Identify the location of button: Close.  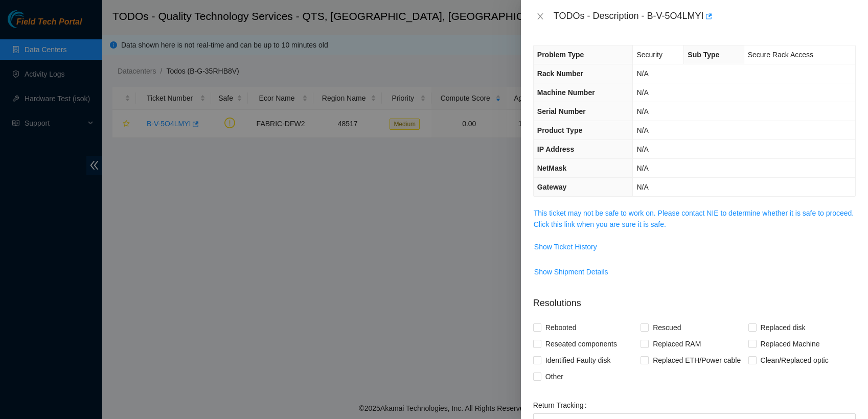
(541, 17).